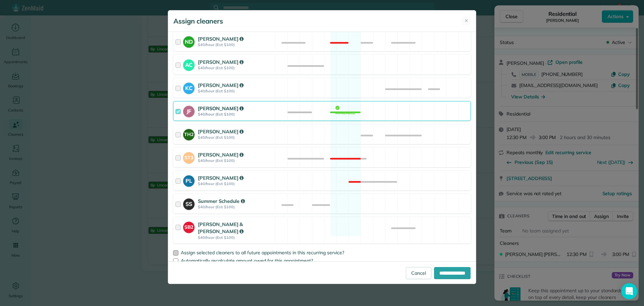 The width and height of the screenshot is (644, 306). What do you see at coordinates (189, 87) in the screenshot?
I see `strong: KC` at bounding box center [189, 87].